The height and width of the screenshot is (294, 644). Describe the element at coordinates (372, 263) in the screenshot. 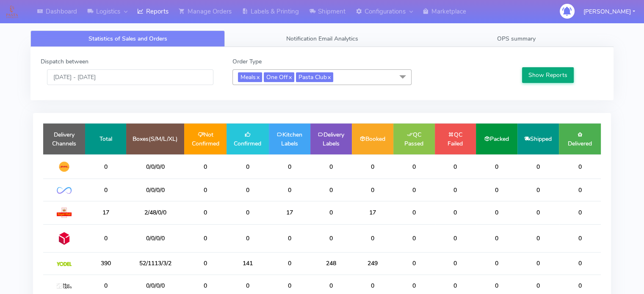

I see `td: 249` at that location.